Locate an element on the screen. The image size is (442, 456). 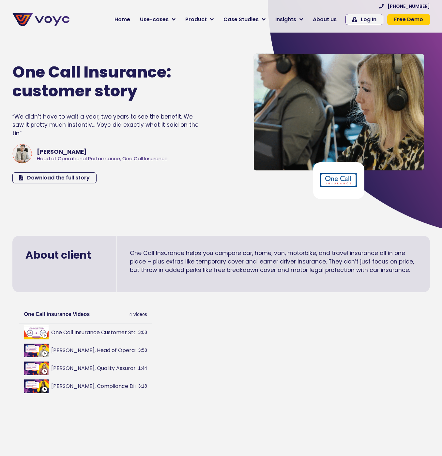
a: Use-cases is located at coordinates (157, 20).